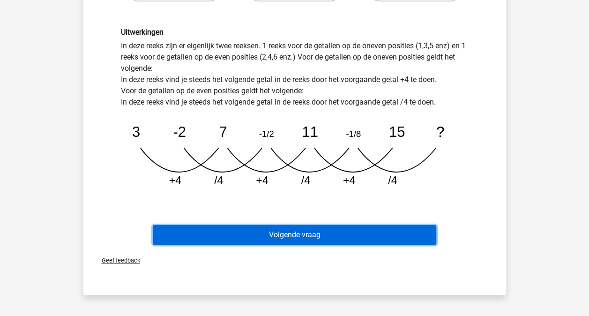  I want to click on tspan: 3, so click(135, 132).